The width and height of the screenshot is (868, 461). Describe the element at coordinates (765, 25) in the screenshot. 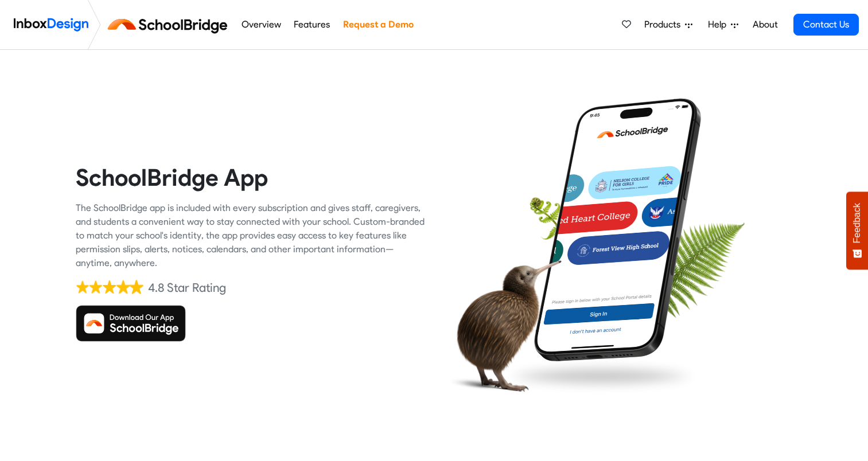

I see `a: About` at that location.